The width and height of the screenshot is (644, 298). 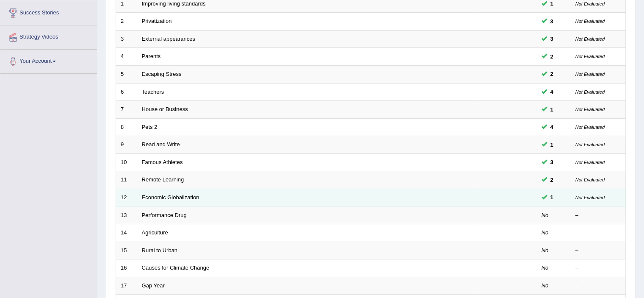 What do you see at coordinates (49, 36) in the screenshot?
I see `a: Strategy Videos` at bounding box center [49, 36].